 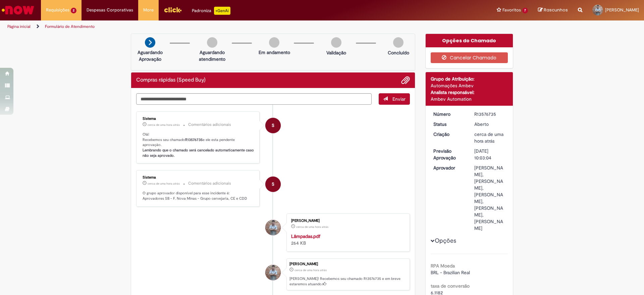 What do you see at coordinates (273, 275) in the screenshot?
I see `li: Victor Leandro Araujo Oliveira` at bounding box center [273, 275].